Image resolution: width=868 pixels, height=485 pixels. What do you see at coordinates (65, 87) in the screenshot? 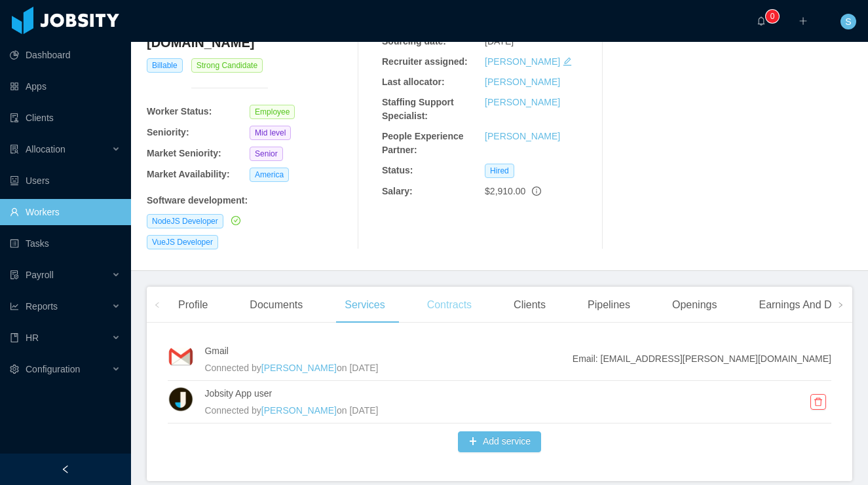
I see `a: icon: appstoreApps` at bounding box center [65, 87].